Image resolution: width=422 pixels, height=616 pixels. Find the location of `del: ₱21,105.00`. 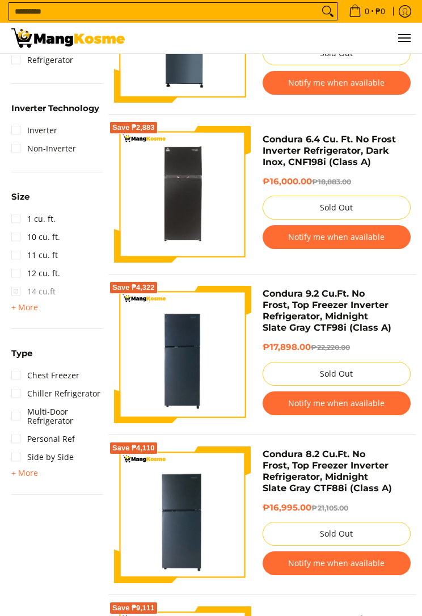

del: ₱21,105.00 is located at coordinates (329, 507).